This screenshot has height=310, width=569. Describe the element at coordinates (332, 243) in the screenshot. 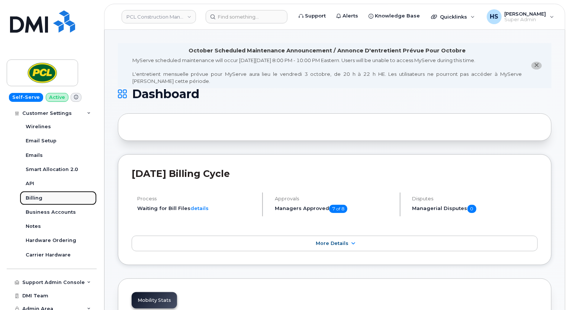

I see `span: More Details` at that location.